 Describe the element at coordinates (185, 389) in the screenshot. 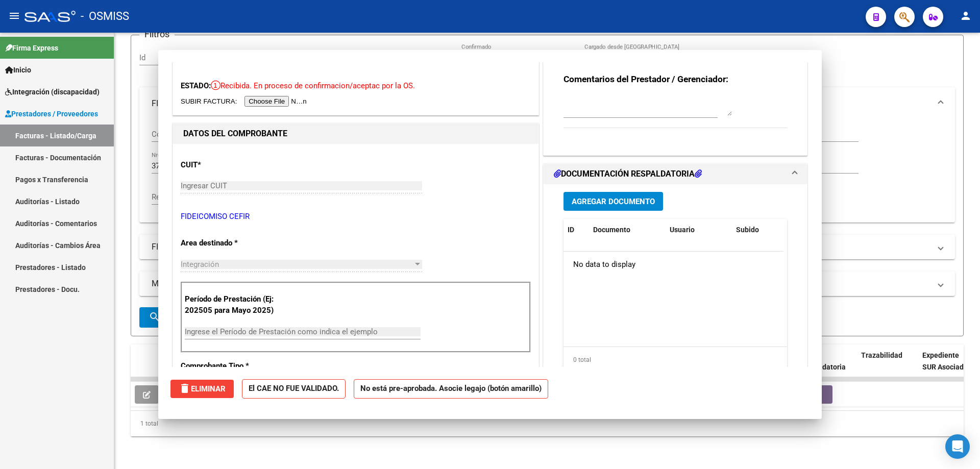

I see `mat-icon: delete` at that location.